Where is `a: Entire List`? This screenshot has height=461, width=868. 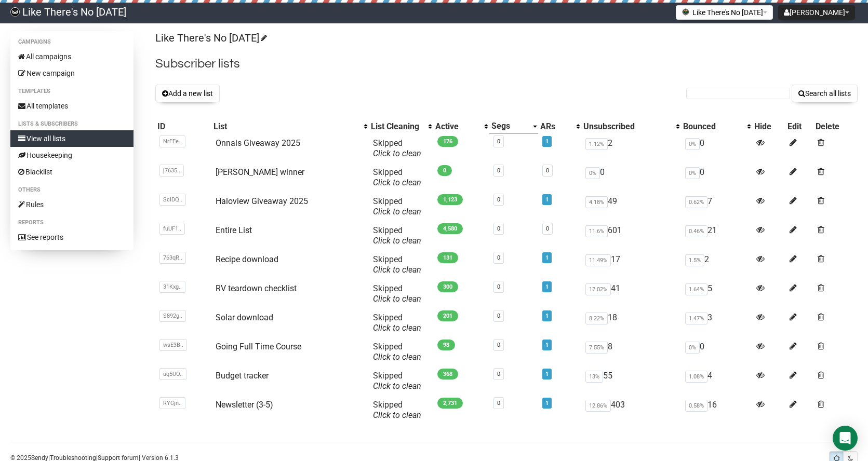
a: Entire List is located at coordinates (234, 230).